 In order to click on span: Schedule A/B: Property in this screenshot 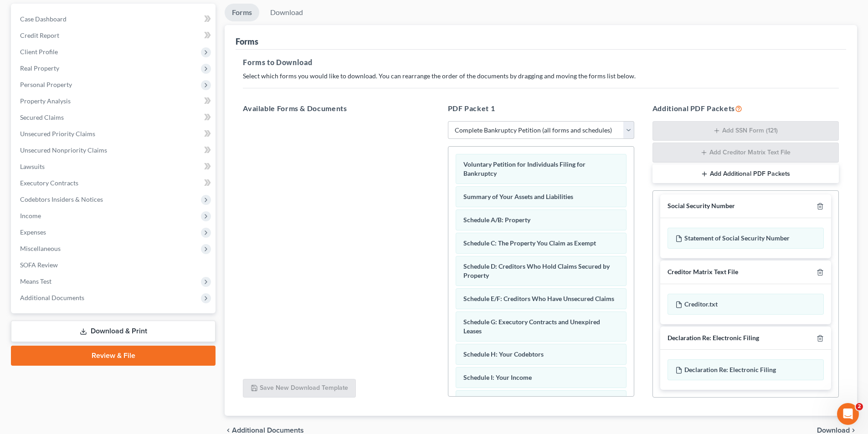, I will do `click(496, 219)`.